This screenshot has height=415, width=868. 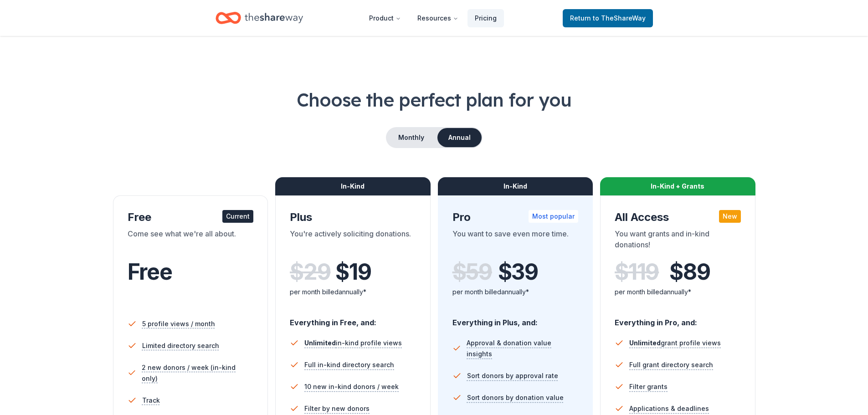 I want to click on span: Approval & donation value insights, so click(x=522, y=348).